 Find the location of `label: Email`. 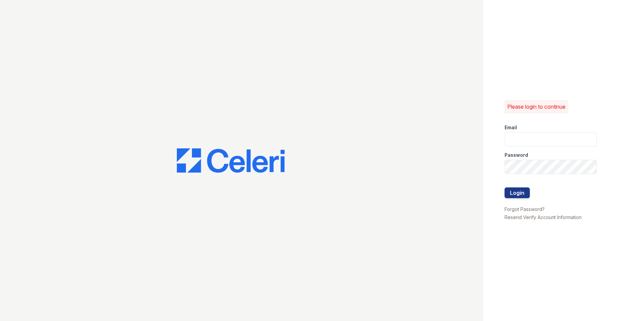

label: Email is located at coordinates (510, 128).